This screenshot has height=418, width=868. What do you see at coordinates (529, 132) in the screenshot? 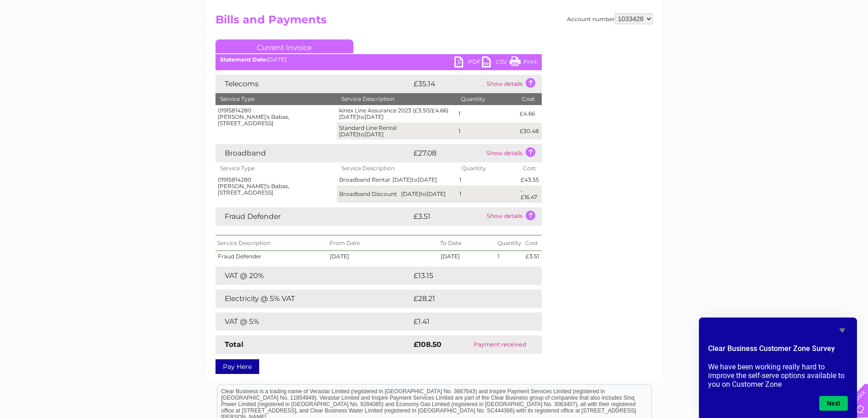
I see `td: £30.48` at bounding box center [529, 132].